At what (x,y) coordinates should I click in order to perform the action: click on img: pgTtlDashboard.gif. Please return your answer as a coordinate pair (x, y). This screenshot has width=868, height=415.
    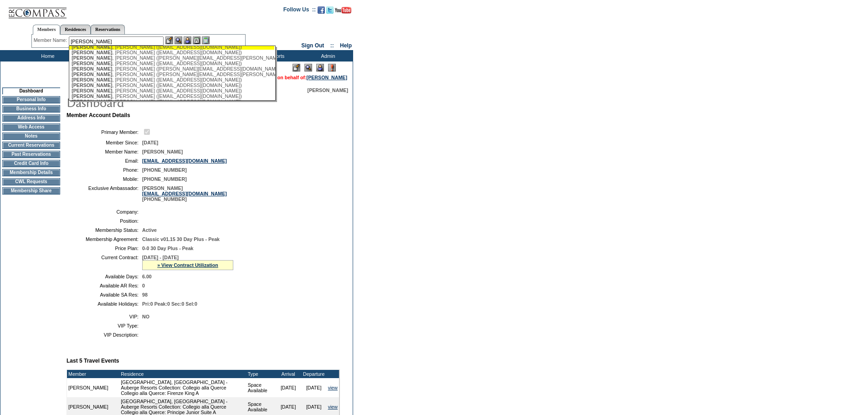
    Looking at the image, I should click on (157, 102).